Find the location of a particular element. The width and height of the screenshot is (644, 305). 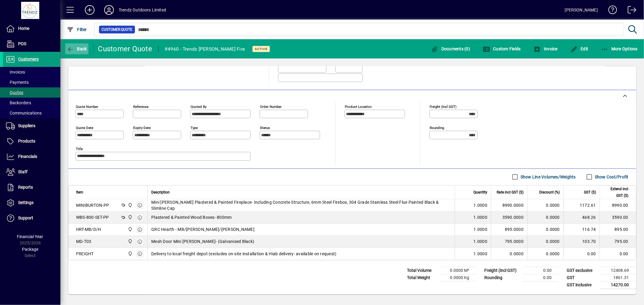

a: POS is located at coordinates (32, 44).